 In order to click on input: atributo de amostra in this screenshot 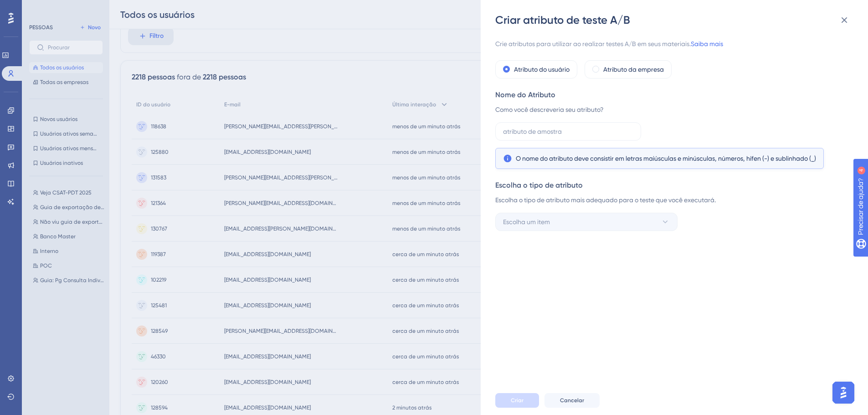, I will do `click(568, 131)`.